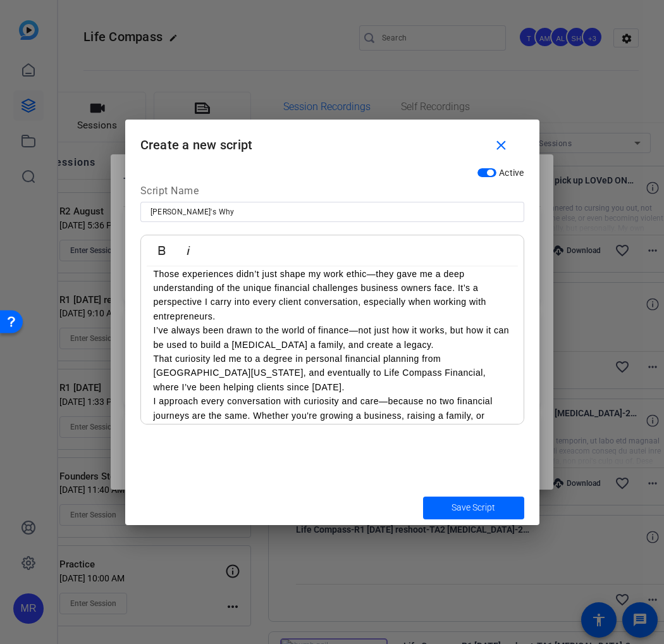 This screenshot has width=664, height=644. Describe the element at coordinates (162, 250) in the screenshot. I see `button: Bold (Ctrl+B)` at that location.